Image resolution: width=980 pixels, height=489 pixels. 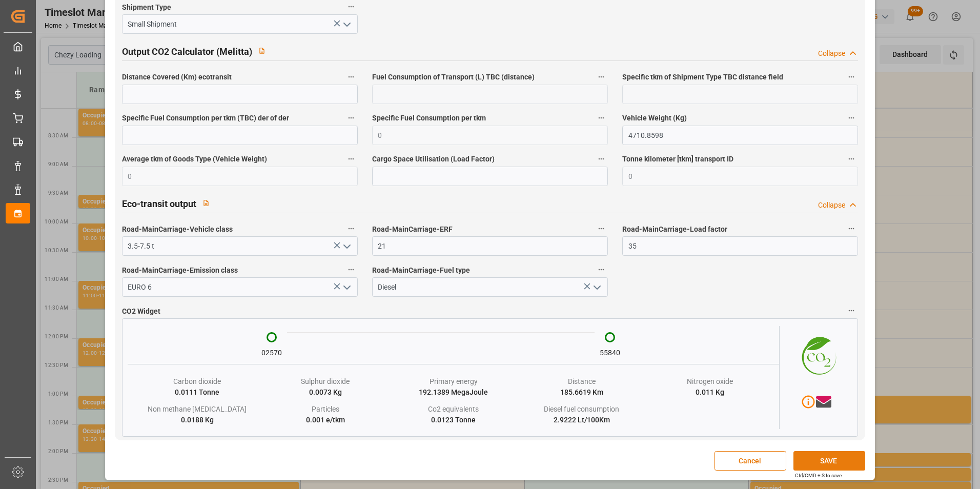 What do you see at coordinates (703, 77) in the screenshot?
I see `span: Specific tkm of Shipment Type TBC distance field` at bounding box center [703, 77].